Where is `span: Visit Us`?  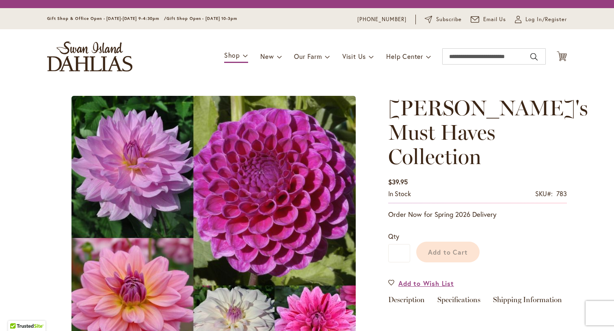
span: Visit Us is located at coordinates (354, 56).